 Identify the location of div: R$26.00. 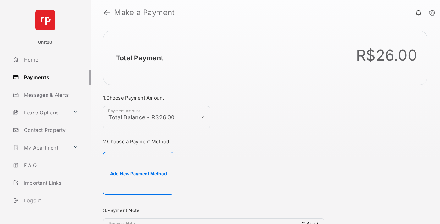
(387, 55).